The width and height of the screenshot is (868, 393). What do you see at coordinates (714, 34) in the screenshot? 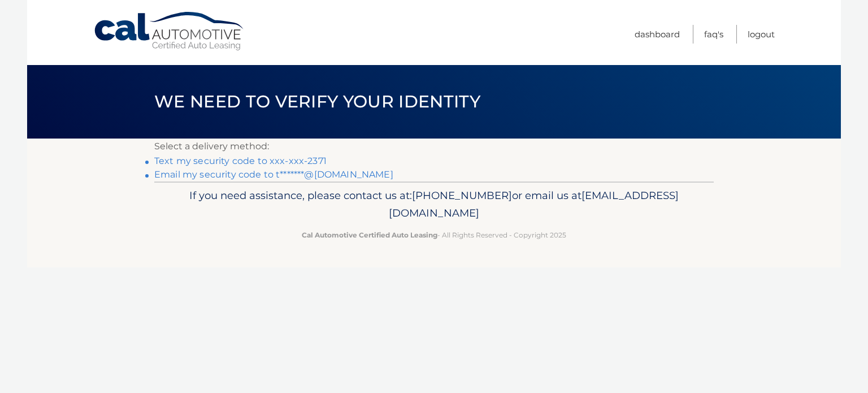
I see `a: FAQ's` at bounding box center [714, 34].